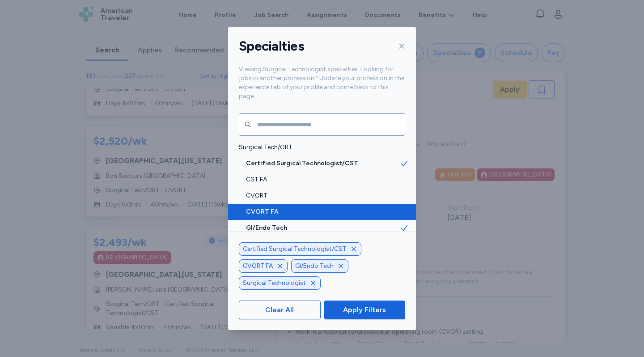  I want to click on span: CST FA, so click(323, 180).